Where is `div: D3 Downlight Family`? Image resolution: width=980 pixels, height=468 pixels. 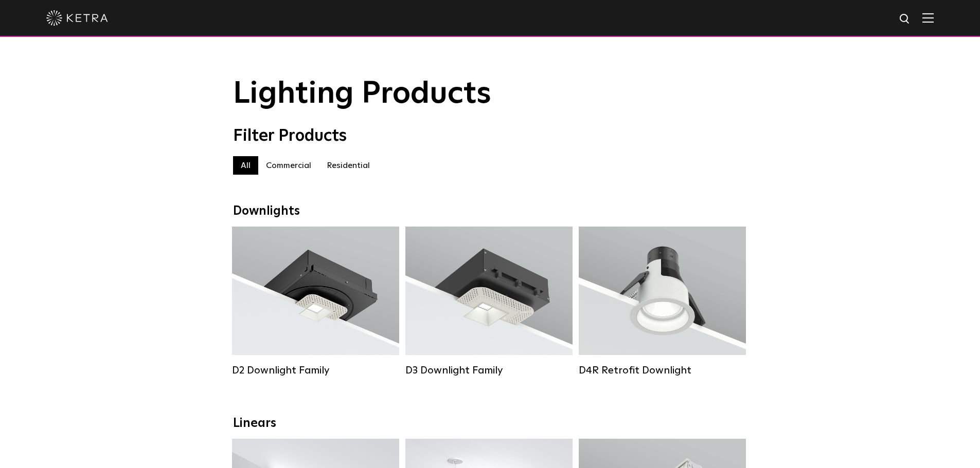
div: D3 Downlight Family is located at coordinates (489, 370).